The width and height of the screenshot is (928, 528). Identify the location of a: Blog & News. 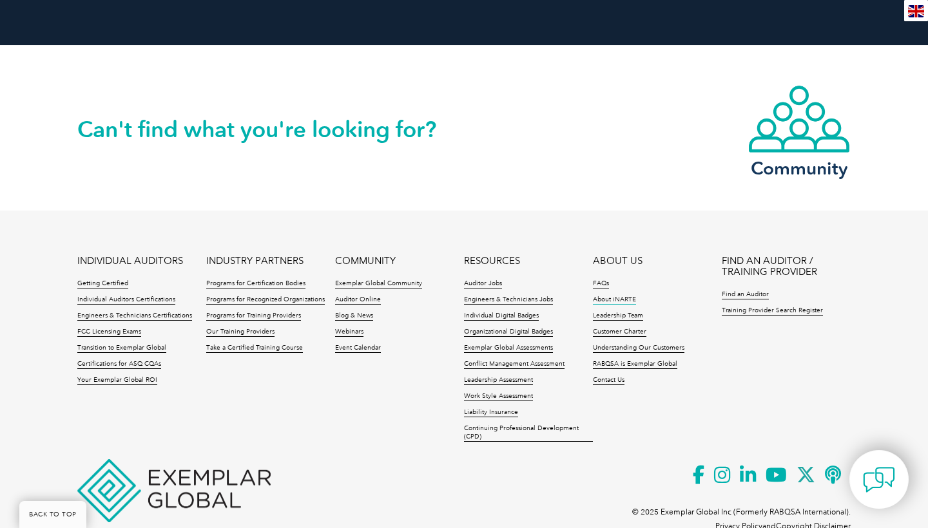
(354, 316).